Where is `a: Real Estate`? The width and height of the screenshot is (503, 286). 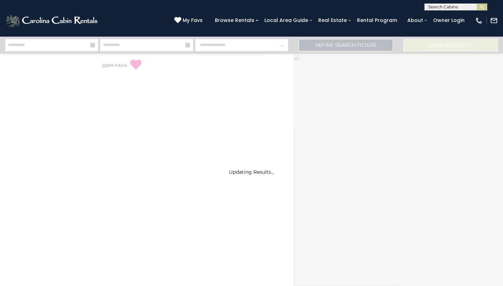
a: Real Estate is located at coordinates (333, 20).